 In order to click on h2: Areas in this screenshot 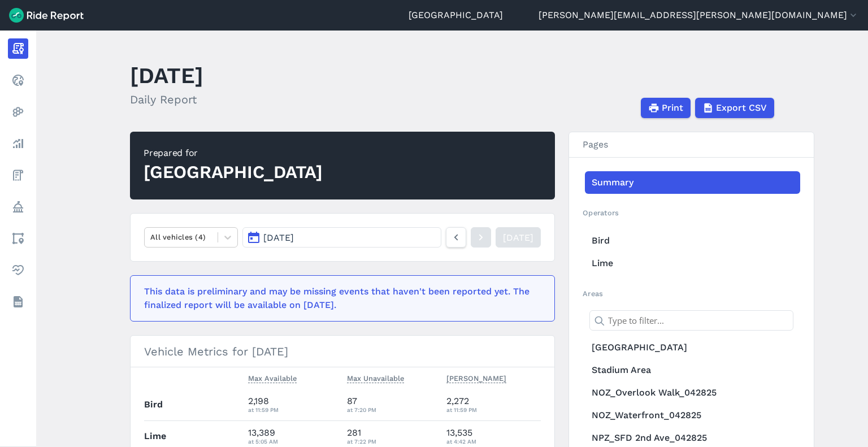, I will do `click(691, 293)`.